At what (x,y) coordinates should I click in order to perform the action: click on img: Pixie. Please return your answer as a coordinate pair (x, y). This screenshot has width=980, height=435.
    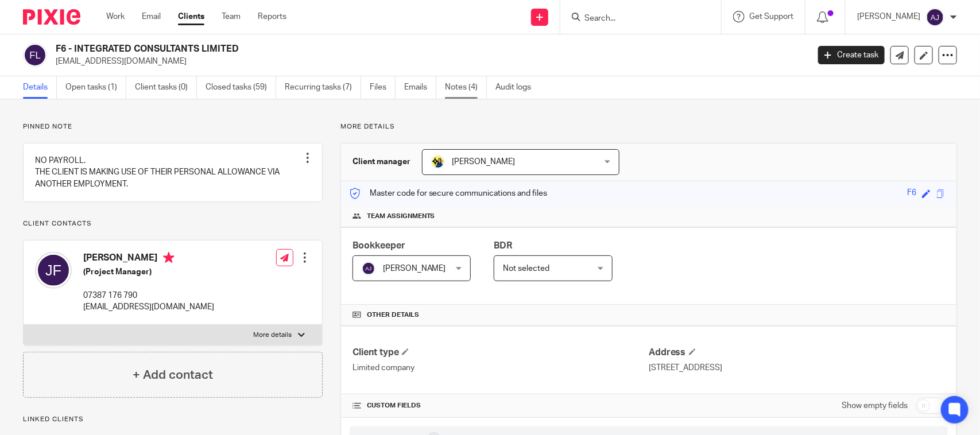
    Looking at the image, I should click on (52, 16).